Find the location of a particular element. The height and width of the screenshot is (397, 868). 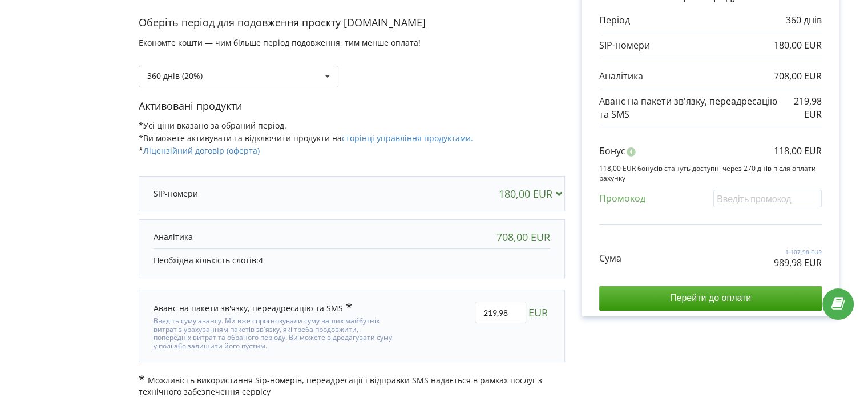

a: сторінці управління продуктами. is located at coordinates (407, 138).